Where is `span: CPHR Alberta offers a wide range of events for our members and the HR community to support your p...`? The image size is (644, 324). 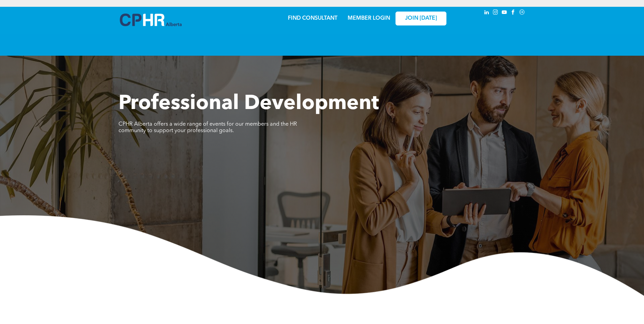 span: CPHR Alberta offers a wide range of events for our members and the HR community to support your p... is located at coordinates (208, 127).